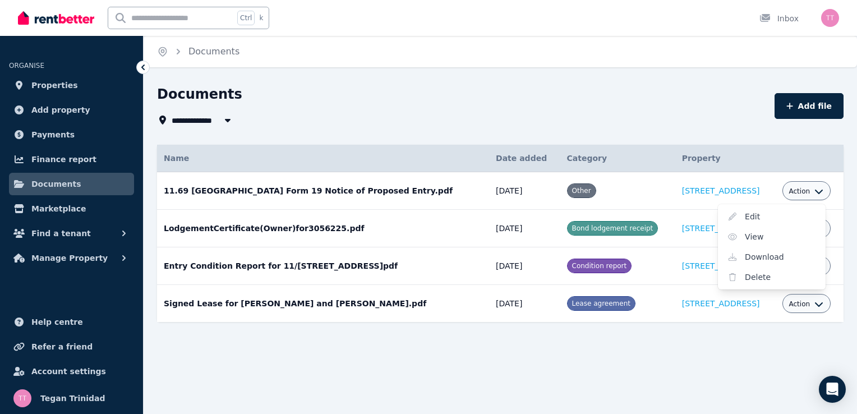 The image size is (857, 414). I want to click on span: Account settings, so click(68, 371).